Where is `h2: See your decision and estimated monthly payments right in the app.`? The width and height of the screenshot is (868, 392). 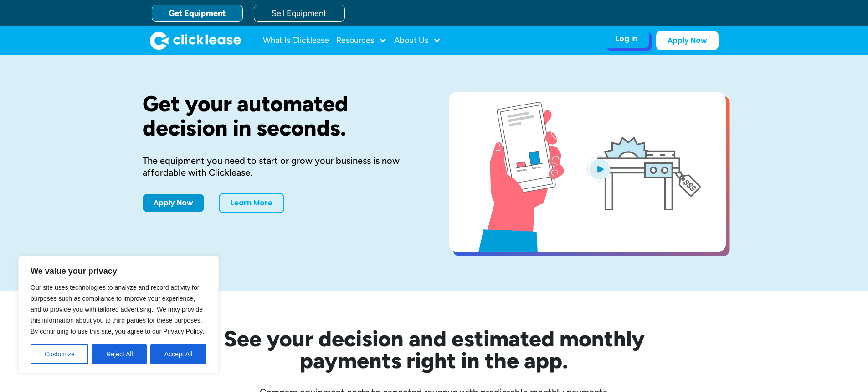
h2: See your decision and estimated monthly payments right in the app. is located at coordinates (434, 349).